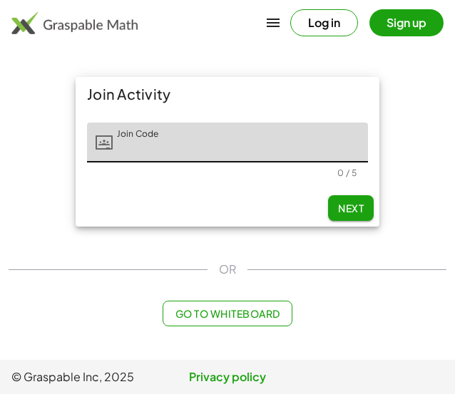  I want to click on button: Log in, so click(323, 23).